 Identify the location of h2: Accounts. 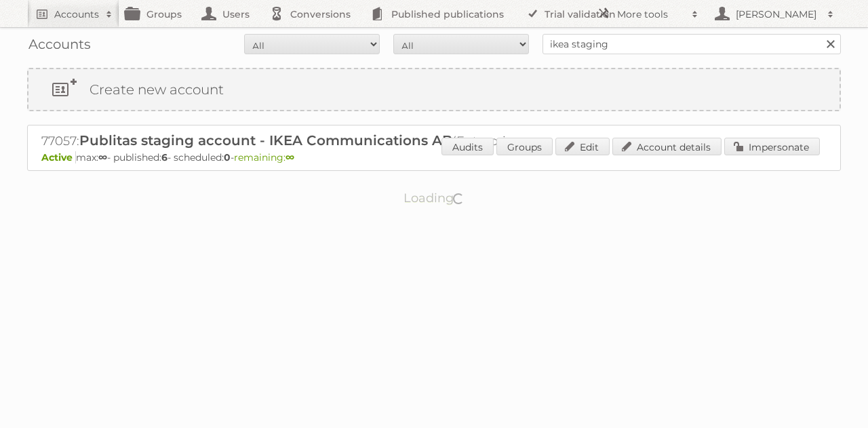
(77, 15).